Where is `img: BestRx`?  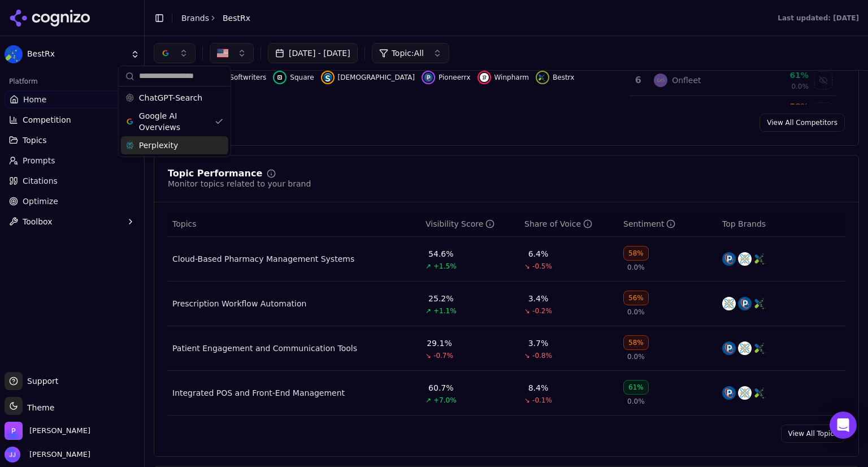
img: BestRx is located at coordinates (13, 54).